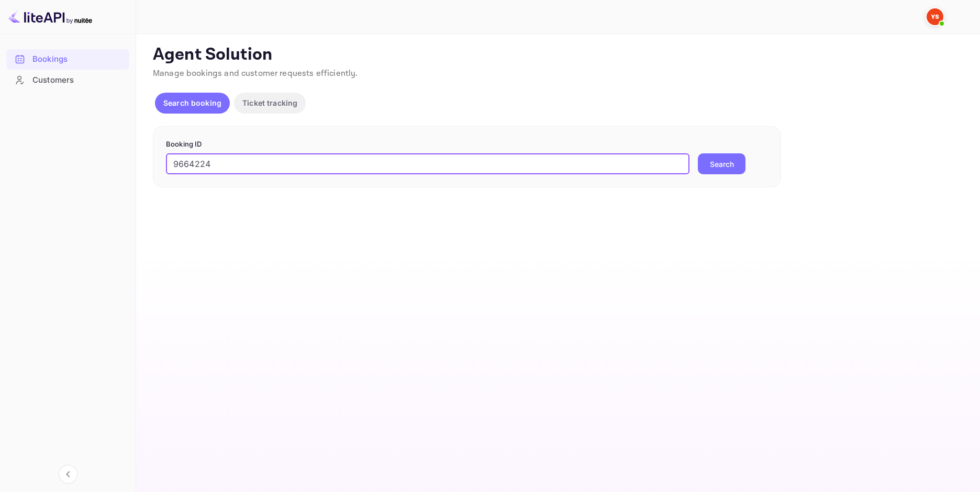 This screenshot has height=492, width=980. I want to click on img: Yandex Support, so click(935, 17).